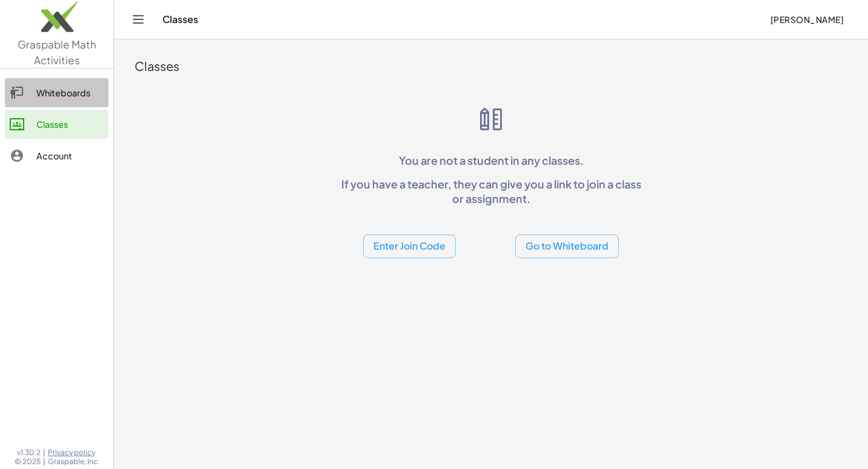 The width and height of the screenshot is (868, 469). Describe the element at coordinates (56, 124) in the screenshot. I see `a: Classes` at that location.